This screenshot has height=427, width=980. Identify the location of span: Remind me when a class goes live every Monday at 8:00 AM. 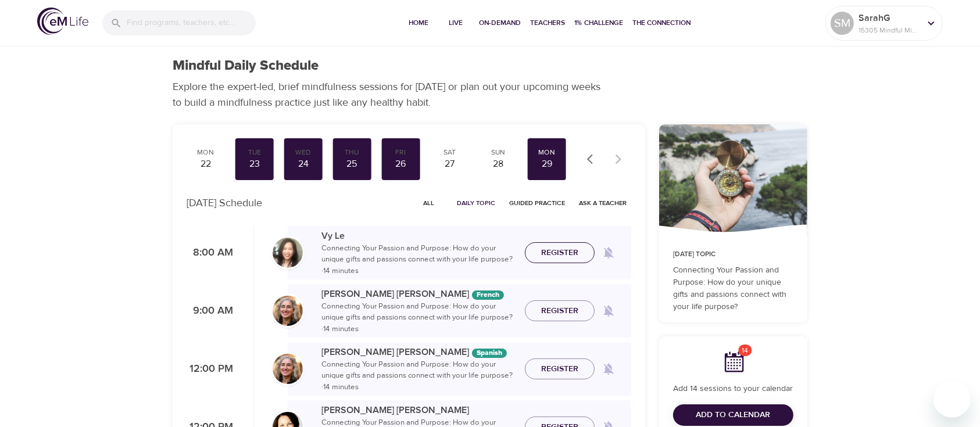
(609, 253).